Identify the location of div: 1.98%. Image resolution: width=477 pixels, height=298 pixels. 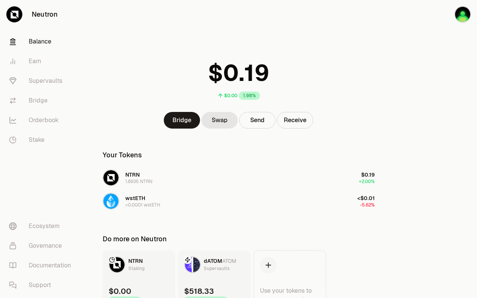
(250, 96).